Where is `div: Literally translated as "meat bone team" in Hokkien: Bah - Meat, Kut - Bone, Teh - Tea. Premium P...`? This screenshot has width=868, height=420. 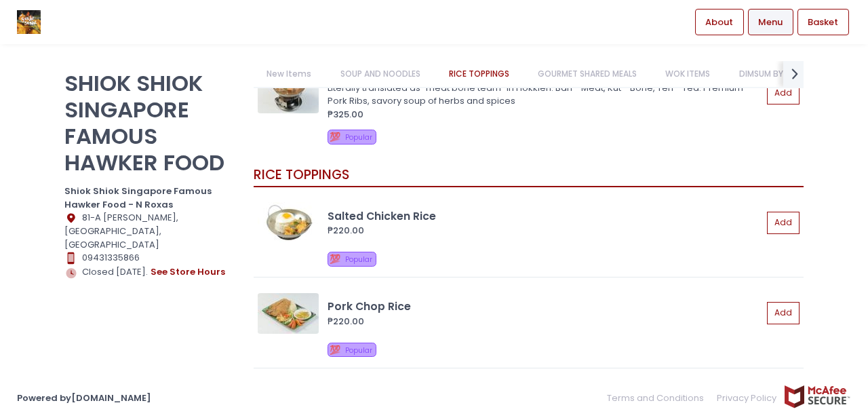 div: Literally translated as "meat bone team" in Hokkien: Bah - Meat, Kut - Bone, Teh - Tea. Premium P... is located at coordinates (542, 94).